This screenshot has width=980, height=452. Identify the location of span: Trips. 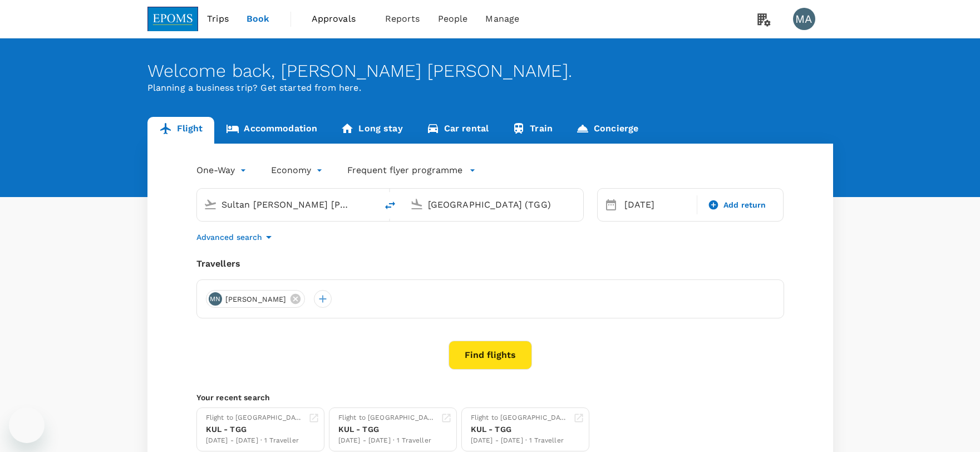
(218, 19).